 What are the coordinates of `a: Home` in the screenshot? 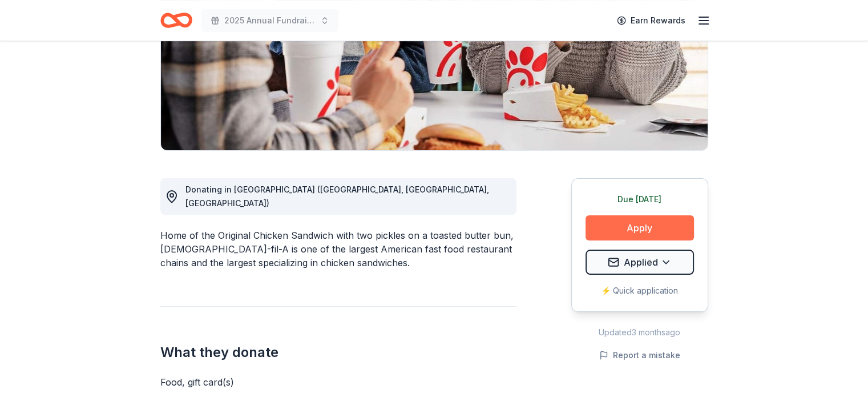 It's located at (177, 20).